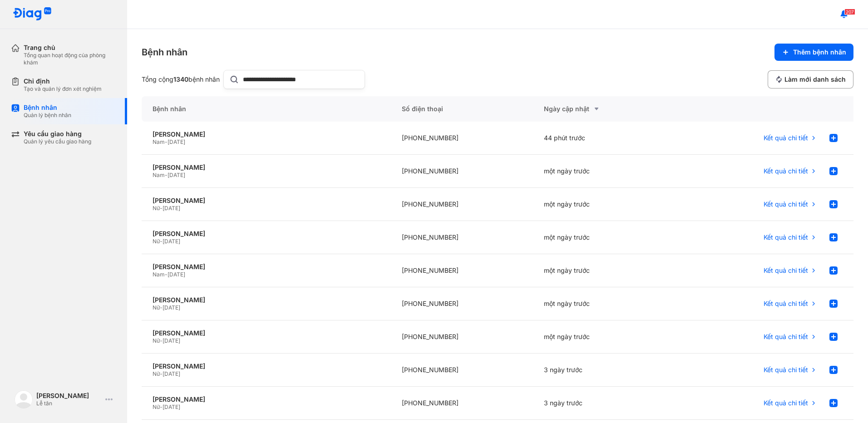 The image size is (868, 423). Describe the element at coordinates (180, 79) in the screenshot. I see `span: 1340` at that location.